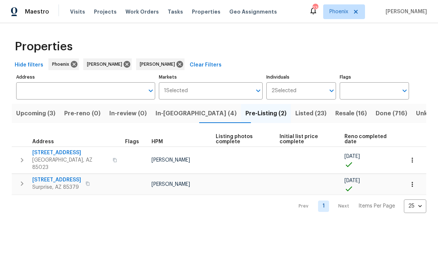 The height and width of the screenshot is (267, 438). I want to click on span: Projects, so click(105, 12).